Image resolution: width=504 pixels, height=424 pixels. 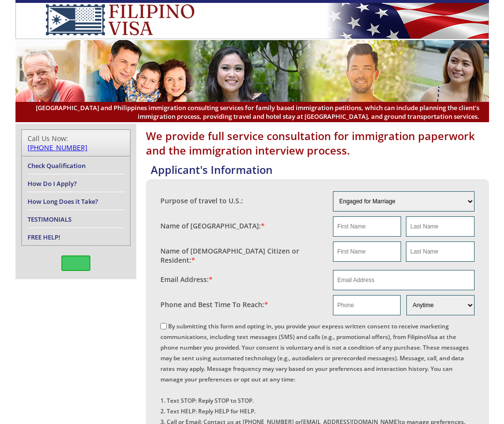 What do you see at coordinates (403, 280) in the screenshot?
I see `input: Email Address` at bounding box center [403, 280].